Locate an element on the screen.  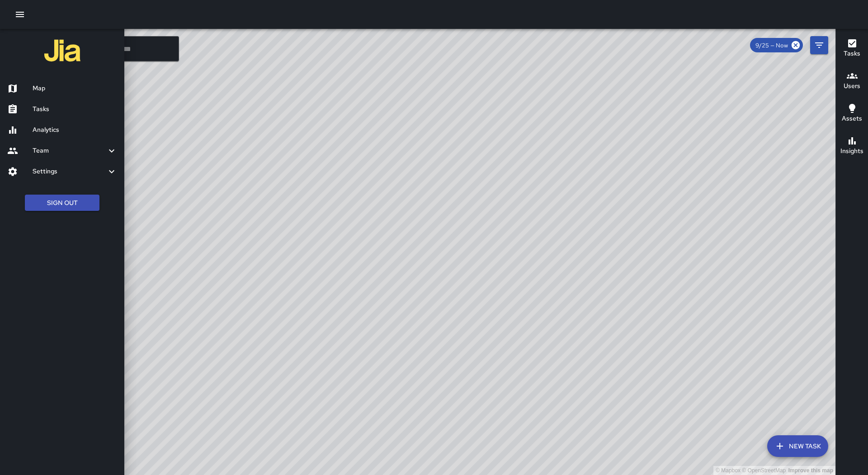
button: New Task is located at coordinates (797, 446).